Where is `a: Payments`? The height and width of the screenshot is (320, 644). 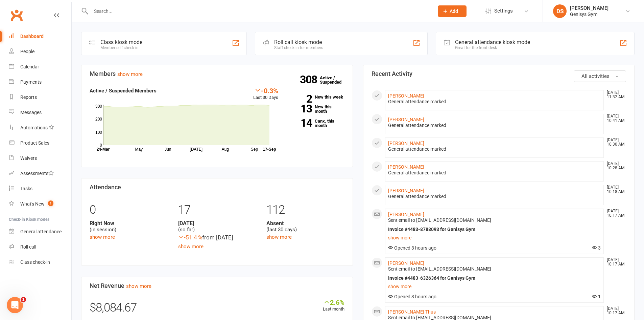
a: Payments is located at coordinates (40, 82).